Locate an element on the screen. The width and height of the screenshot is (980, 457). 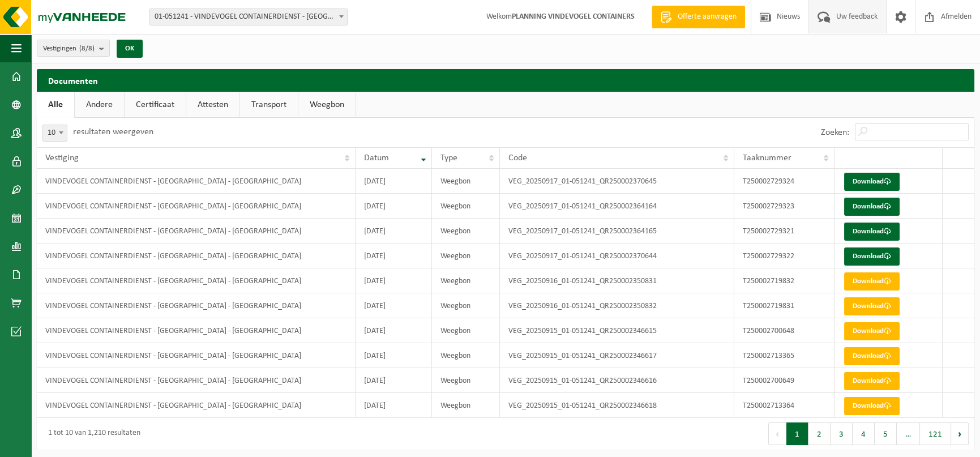
td: T250002719831 is located at coordinates (784, 306).